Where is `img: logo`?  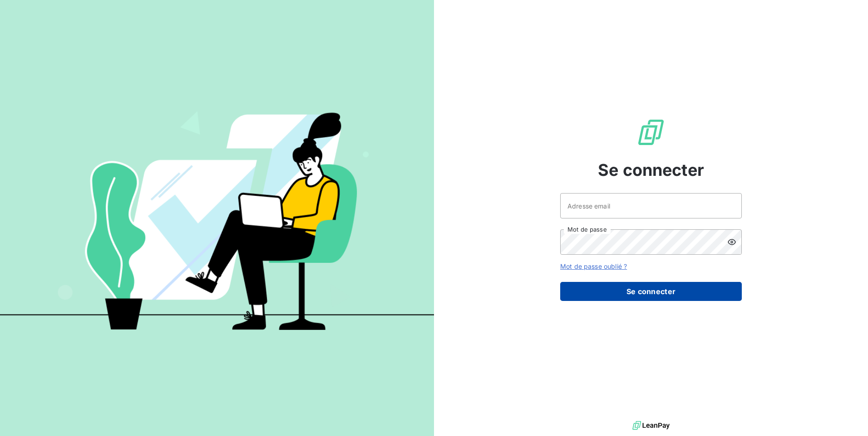 img: logo is located at coordinates (651, 426).